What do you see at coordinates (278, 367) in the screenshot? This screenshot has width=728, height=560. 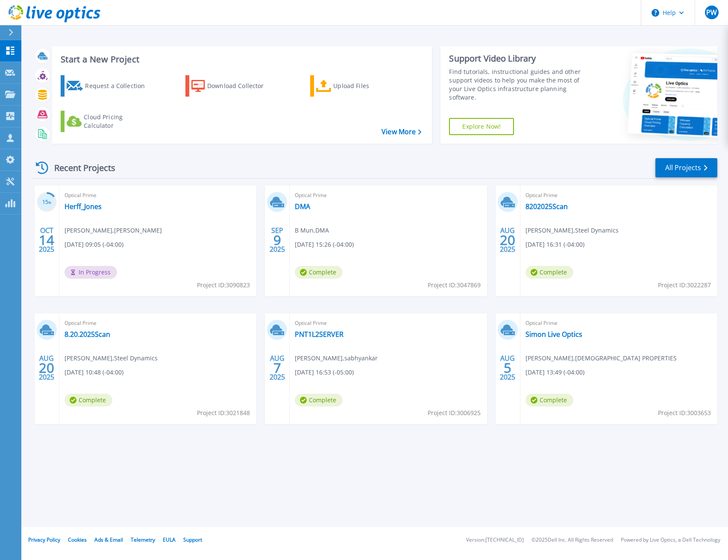 I see `span: 7` at bounding box center [278, 367].